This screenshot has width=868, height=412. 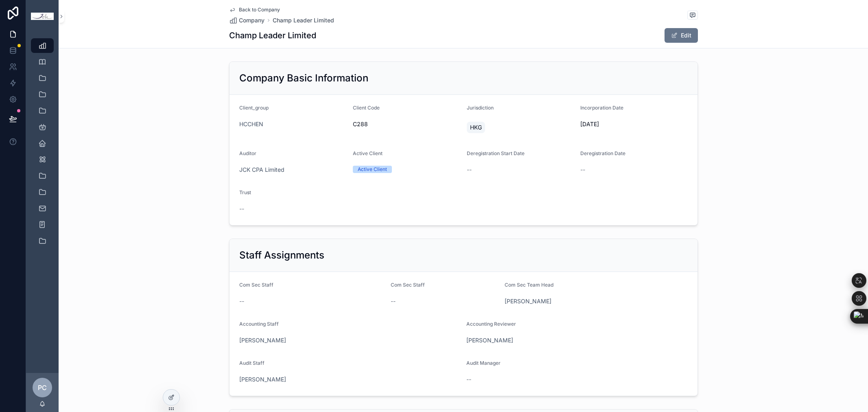 What do you see at coordinates (251, 124) in the screenshot?
I see `a: HCCHEN` at bounding box center [251, 124].